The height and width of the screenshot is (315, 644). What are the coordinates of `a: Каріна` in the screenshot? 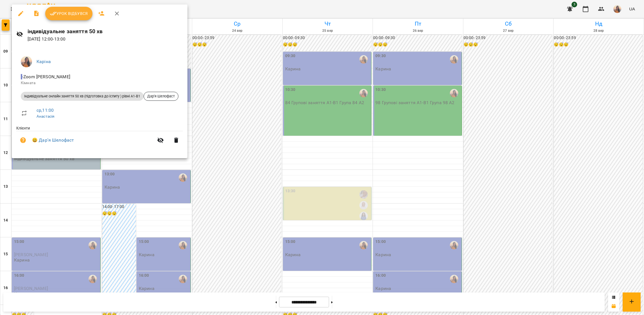 It's located at (44, 61).